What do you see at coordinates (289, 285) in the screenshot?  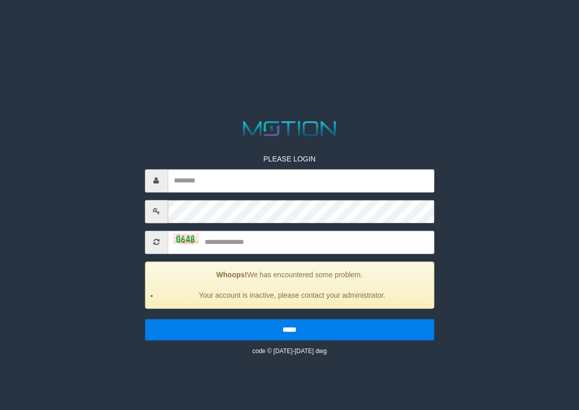 I see `div: We has encountered some problem.` at bounding box center [289, 285].